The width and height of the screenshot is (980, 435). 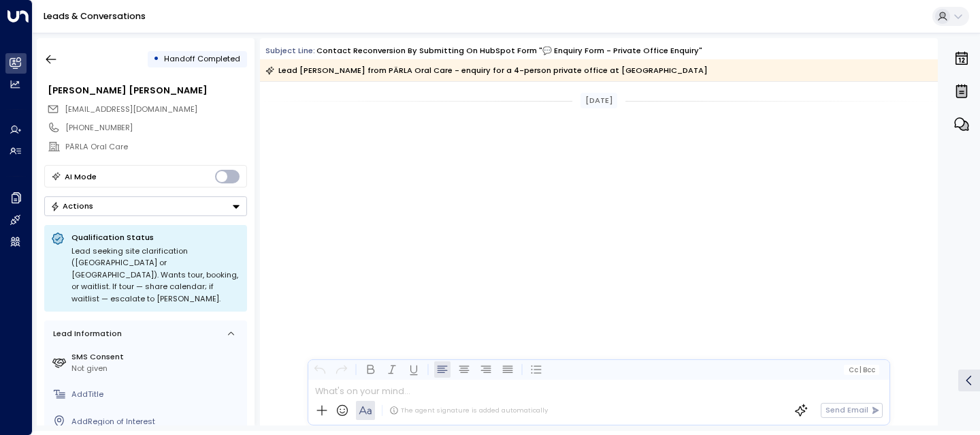 What do you see at coordinates (72, 206) in the screenshot?
I see `div: Actions` at bounding box center [72, 206].